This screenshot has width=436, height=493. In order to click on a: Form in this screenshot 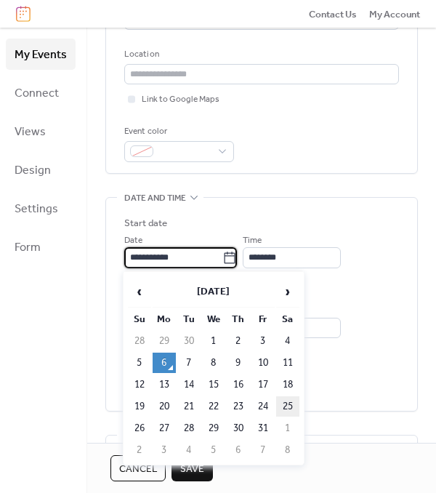, I will do `click(41, 247)`.